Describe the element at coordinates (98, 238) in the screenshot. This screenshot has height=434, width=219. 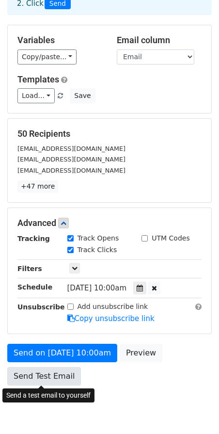
I see `label: Track Opens` at that location.